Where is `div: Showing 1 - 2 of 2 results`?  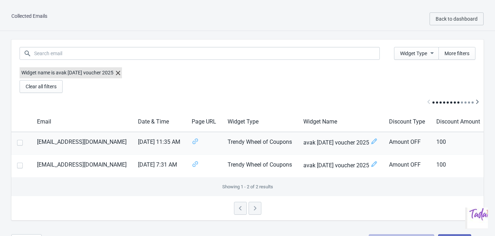 div: Showing 1 - 2 of 2 results is located at coordinates (247, 187).